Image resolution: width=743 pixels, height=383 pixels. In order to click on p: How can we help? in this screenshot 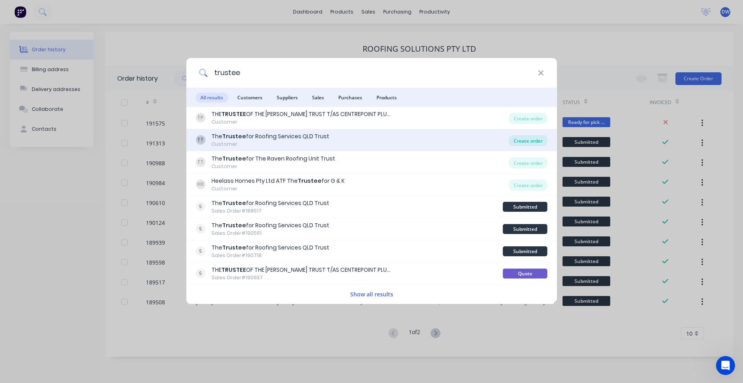, I will do `click(79, 77)`.